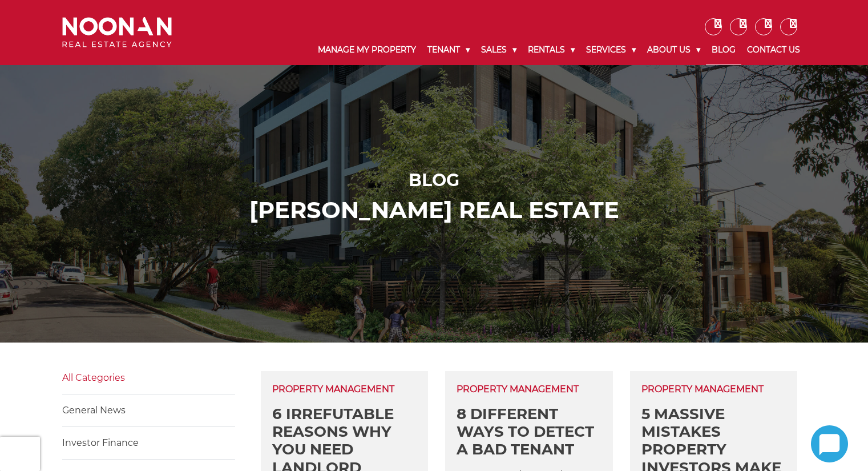 The width and height of the screenshot is (868, 471). What do you see at coordinates (434, 180) in the screenshot?
I see `h1: Blog` at bounding box center [434, 180].